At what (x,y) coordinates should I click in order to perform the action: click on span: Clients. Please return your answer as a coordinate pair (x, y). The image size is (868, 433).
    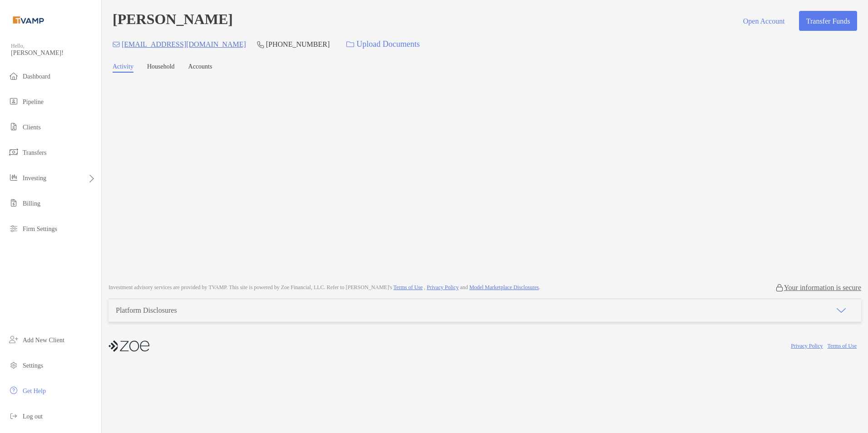
    Looking at the image, I should click on (32, 127).